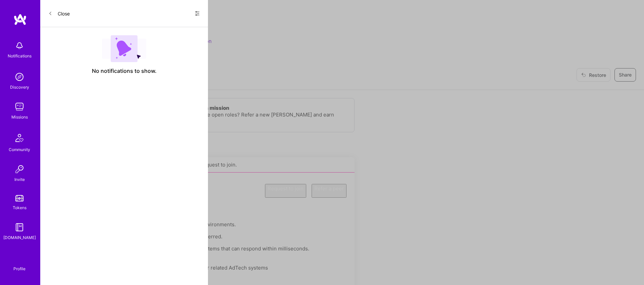 The height and width of the screenshot is (285, 644). What do you see at coordinates (19, 117) in the screenshot?
I see `div: Missions` at bounding box center [19, 117].